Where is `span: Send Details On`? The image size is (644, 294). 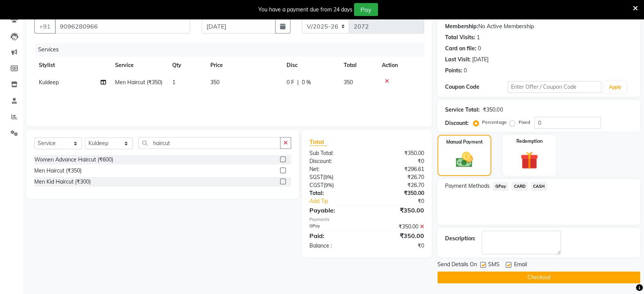
span: Send Details On is located at coordinates (457, 265).